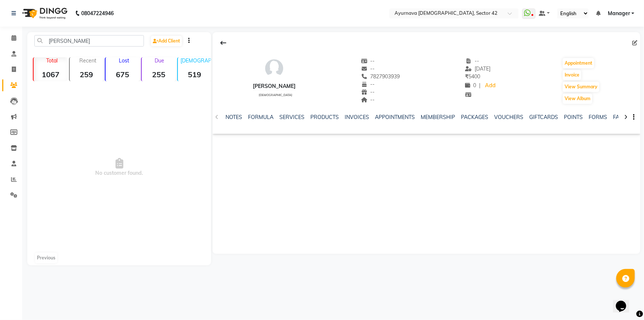 Image resolution: width=644 pixels, height=320 pixels. I want to click on a: FORMS, so click(598, 117).